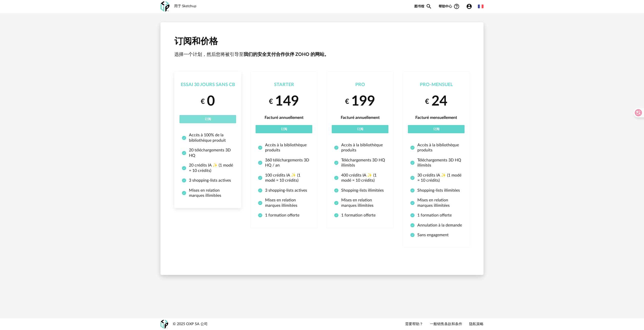 The height and width of the screenshot is (330, 644). What do you see at coordinates (456, 6) in the screenshot?
I see `span: 帮助圆圈大轮廓图标` at bounding box center [456, 6].